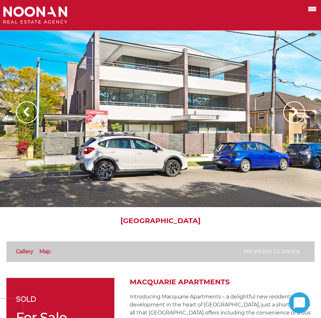 The image size is (321, 318). What do you see at coordinates (45, 252) in the screenshot?
I see `a: Map` at bounding box center [45, 252].